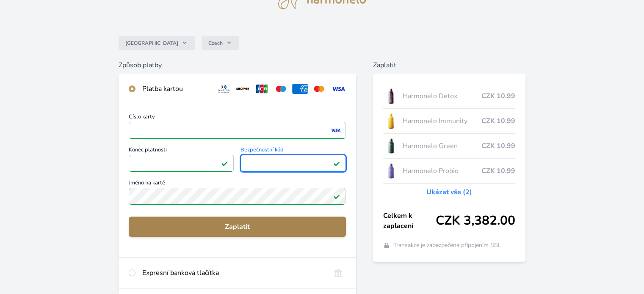  What do you see at coordinates (237, 227) in the screenshot?
I see `button: Zaplatit` at bounding box center [237, 227].